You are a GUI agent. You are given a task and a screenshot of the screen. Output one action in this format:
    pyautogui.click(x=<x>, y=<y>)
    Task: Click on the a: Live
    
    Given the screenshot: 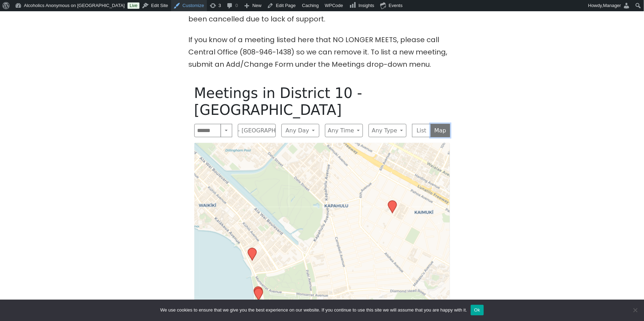 What is the action you would take?
    pyautogui.click(x=134, y=6)
    